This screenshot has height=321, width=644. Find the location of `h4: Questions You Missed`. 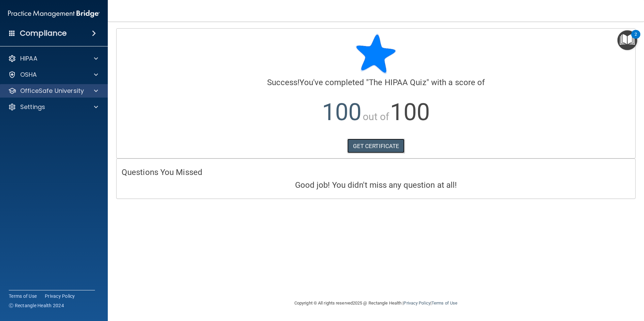

h4: Questions You Missed is located at coordinates (376, 172).